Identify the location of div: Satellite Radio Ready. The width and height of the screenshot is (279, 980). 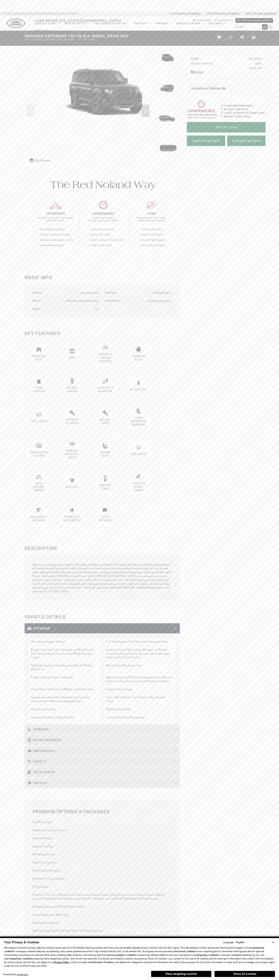
(138, 487).